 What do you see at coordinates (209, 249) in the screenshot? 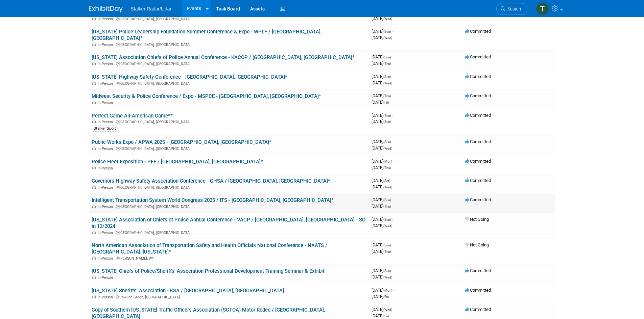
I see `a: North American Association of Transportation Safety and Health Officials National Conference - NA...` at bounding box center [209, 249].